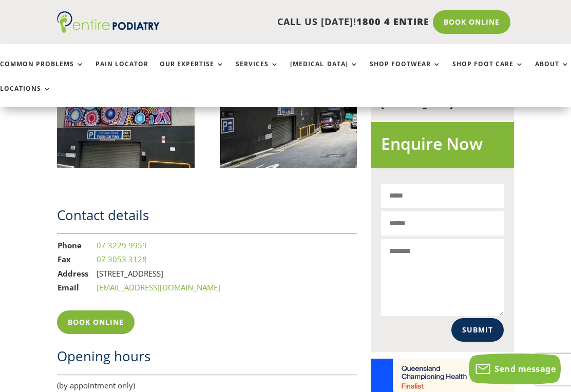  What do you see at coordinates (405, 71) in the screenshot?
I see `a: Shop Footwear` at bounding box center [405, 71].